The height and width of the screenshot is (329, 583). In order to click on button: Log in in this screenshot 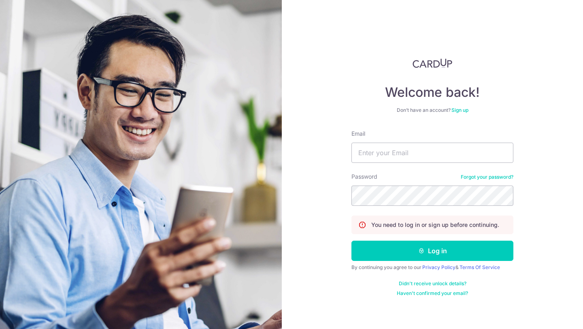, I will do `click(433, 251)`.